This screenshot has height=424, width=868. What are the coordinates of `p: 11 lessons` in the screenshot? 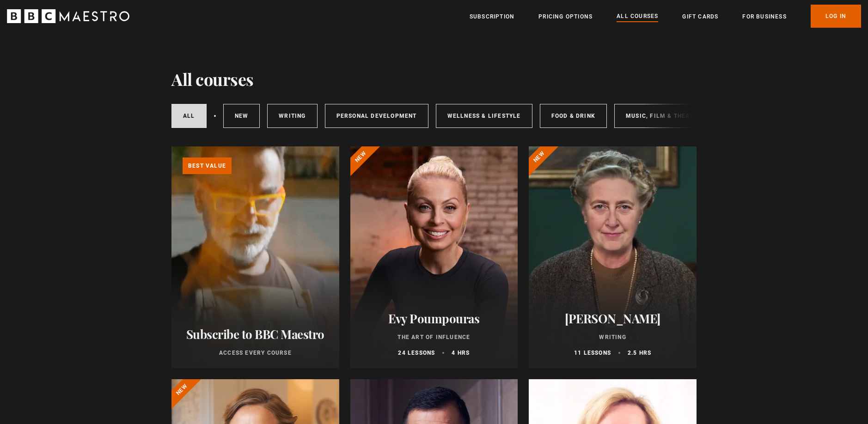 It's located at (593, 353).